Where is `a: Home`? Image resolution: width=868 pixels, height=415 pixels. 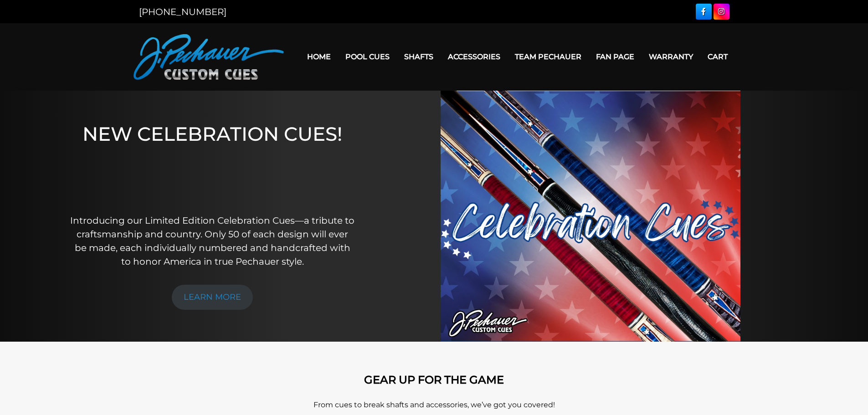 a: Home is located at coordinates (319, 56).